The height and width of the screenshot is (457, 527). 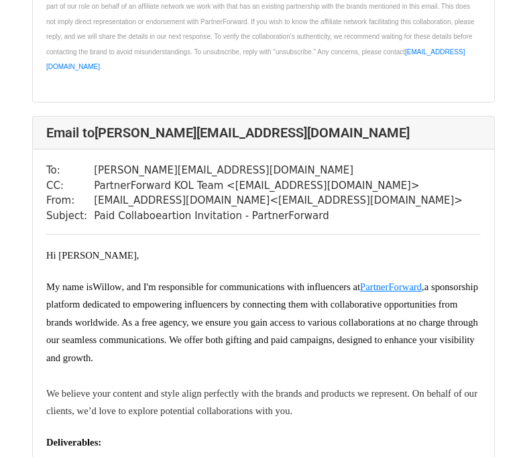 What do you see at coordinates (263, 322) in the screenshot?
I see `span: a sponsorship platform dedicated to empowering influencers by connecting them with collaborative ...` at bounding box center [263, 322].